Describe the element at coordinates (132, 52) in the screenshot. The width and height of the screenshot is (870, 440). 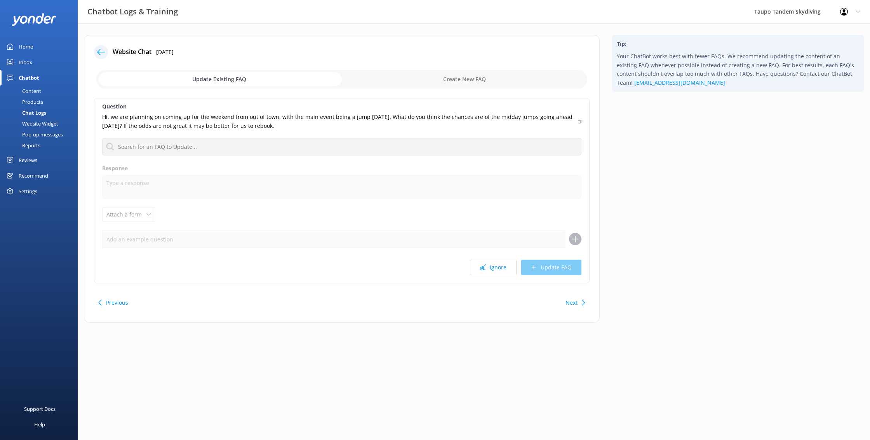
I see `h4: Website Chat` at that location.